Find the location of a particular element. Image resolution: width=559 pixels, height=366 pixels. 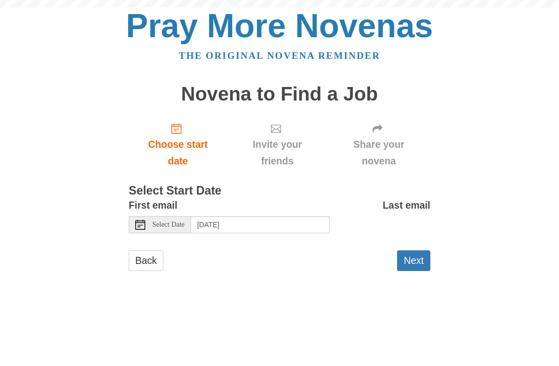

label: Last email is located at coordinates (406, 205).